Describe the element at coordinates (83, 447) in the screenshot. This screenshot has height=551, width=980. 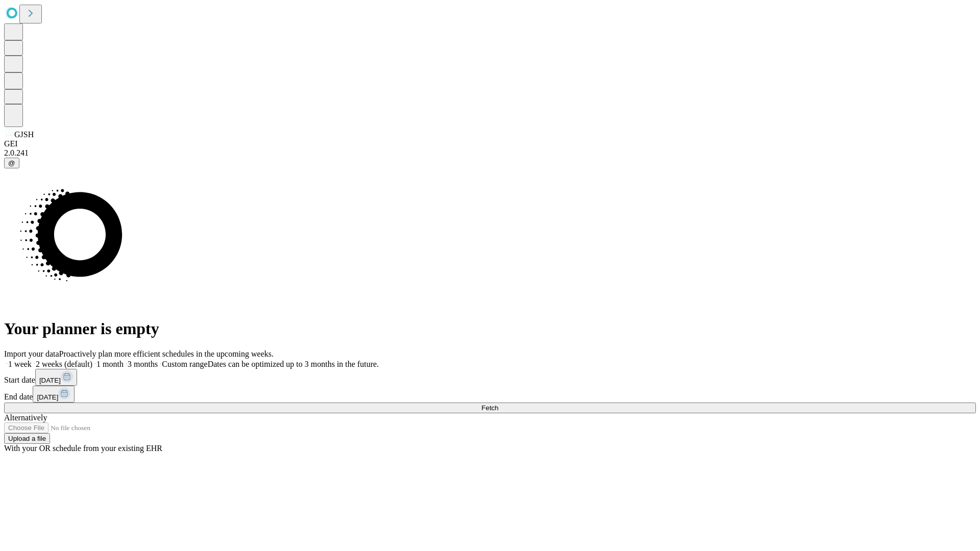
I see `span: With your OR schedule from your existing EHR` at that location.